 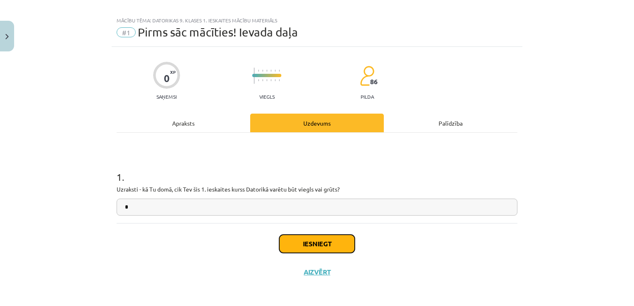 What do you see at coordinates (450, 123) in the screenshot?
I see `div: Palīdzība` at bounding box center [450, 123].